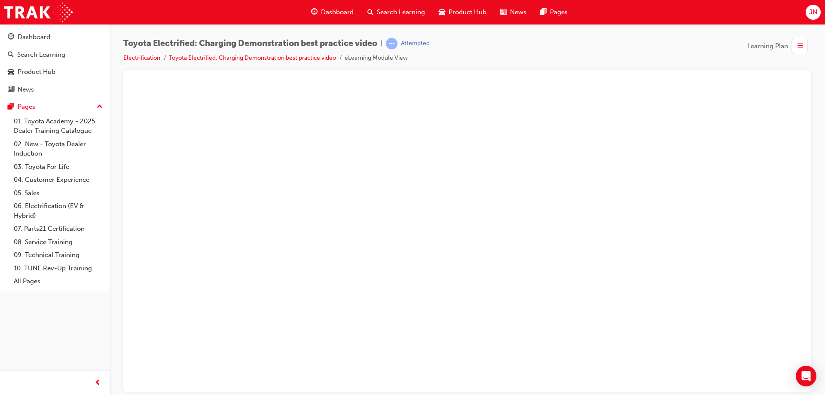 The width and height of the screenshot is (825, 395). Describe the element at coordinates (58, 281) in the screenshot. I see `a: All Pages` at that location.